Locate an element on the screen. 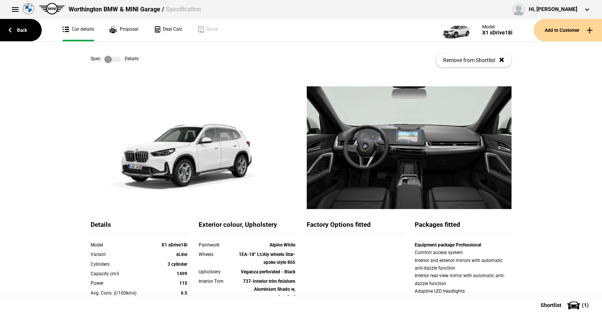 This screenshot has height=315, width=602. strong: Equipment package Professional is located at coordinates (448, 245).